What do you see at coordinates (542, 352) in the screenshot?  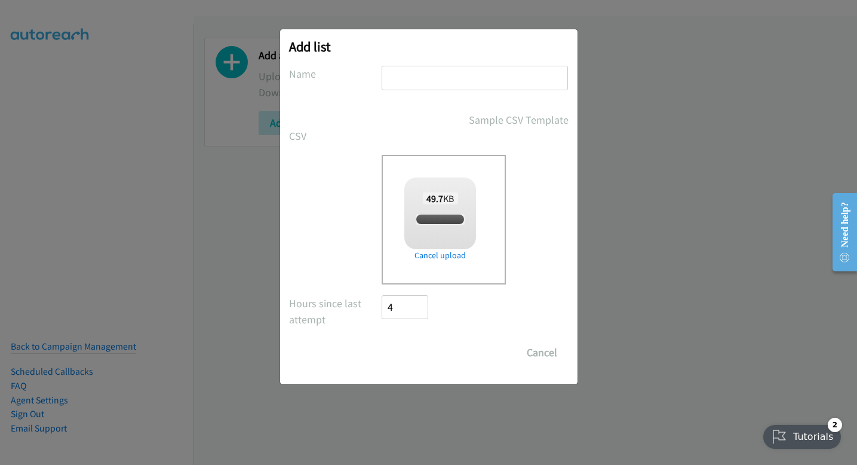 I see `button: Cancel` at bounding box center [542, 352].